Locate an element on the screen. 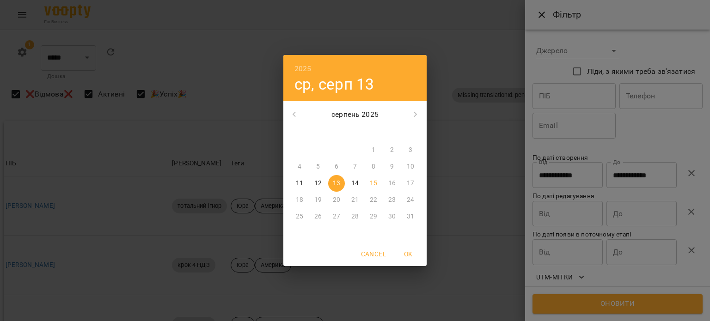  p: 14 is located at coordinates (355, 184).